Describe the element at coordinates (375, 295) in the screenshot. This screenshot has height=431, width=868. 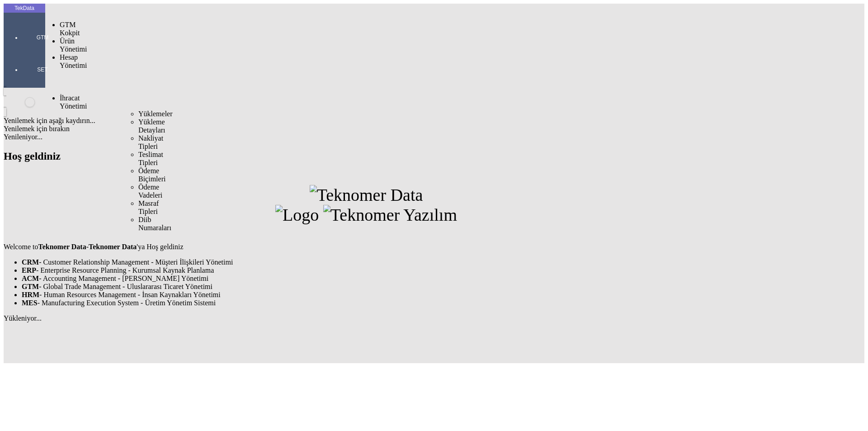
I see `li: - Human Resources Management - İnsan Kaynakları Yönetimi` at that location.